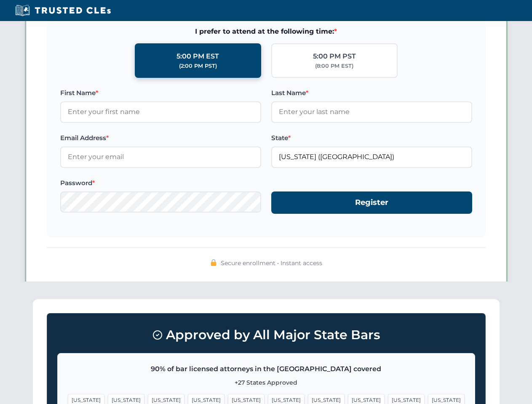 Image resolution: width=532 pixels, height=404 pixels. I want to click on img: Trusted CLEs, so click(63, 10).